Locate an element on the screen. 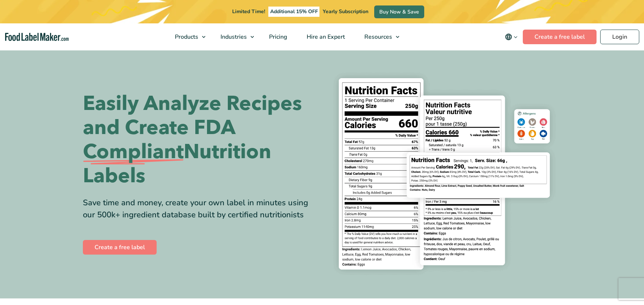  span: Compliant is located at coordinates (133, 152).